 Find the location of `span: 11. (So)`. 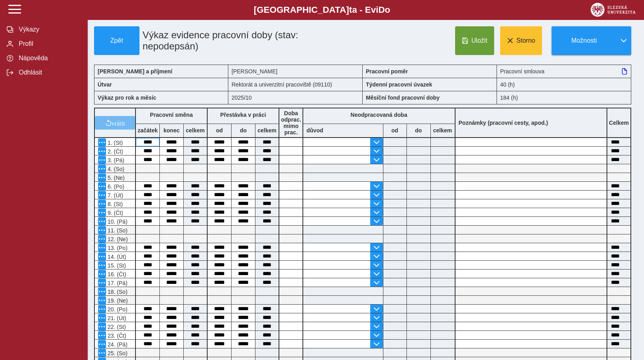

span: 11. (So) is located at coordinates (117, 230).